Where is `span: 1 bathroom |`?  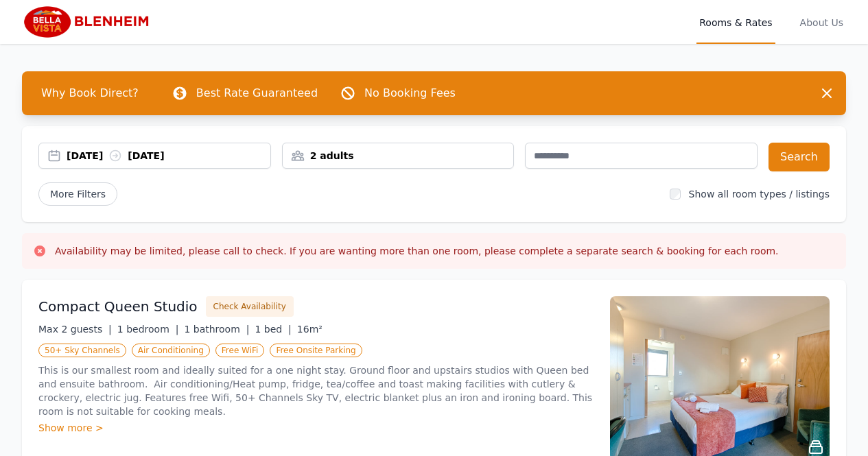
span: 1 bathroom | is located at coordinates (216, 329).